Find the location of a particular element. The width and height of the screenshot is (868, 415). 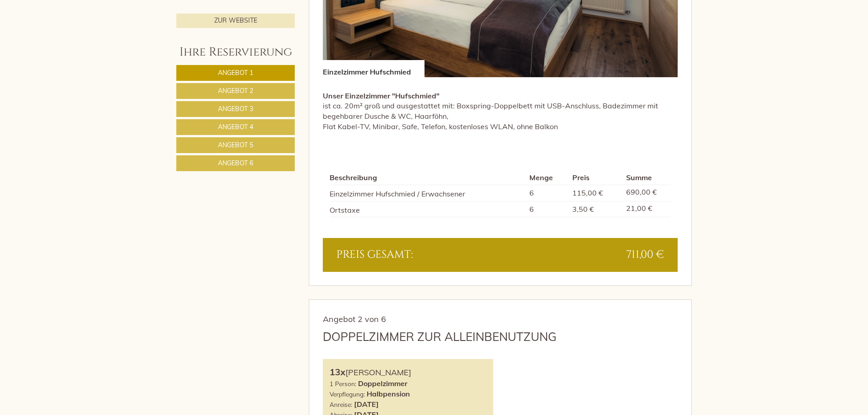

strong: Unser Einzelzimmer "Hufschmied" is located at coordinates (381, 96).